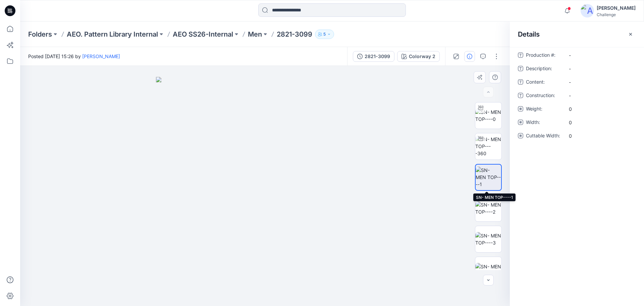 Image resolution: width=644 pixels, height=306 pixels. Describe the element at coordinates (547, 109) in the screenshot. I see `span: Weight:` at that location.